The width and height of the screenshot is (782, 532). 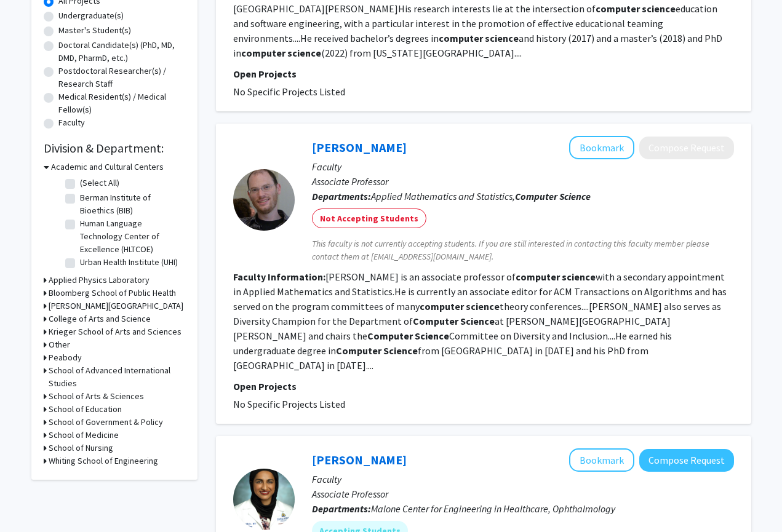 What do you see at coordinates (523, 250) in the screenshot?
I see `span: This faculty is not currently accepting students. If you are still interested in contacting this ...` at bounding box center [523, 250].